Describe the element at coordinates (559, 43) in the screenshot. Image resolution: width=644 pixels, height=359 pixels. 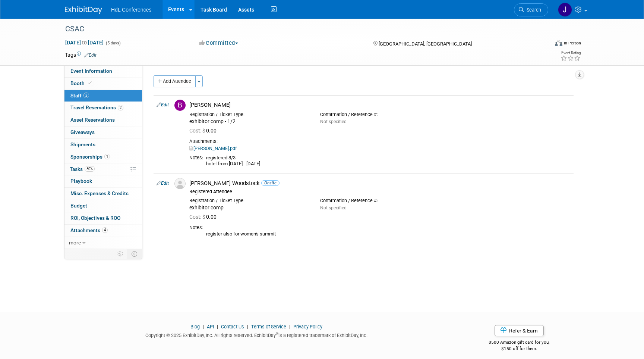
I see `img: Format-Inperson.png` at that location.